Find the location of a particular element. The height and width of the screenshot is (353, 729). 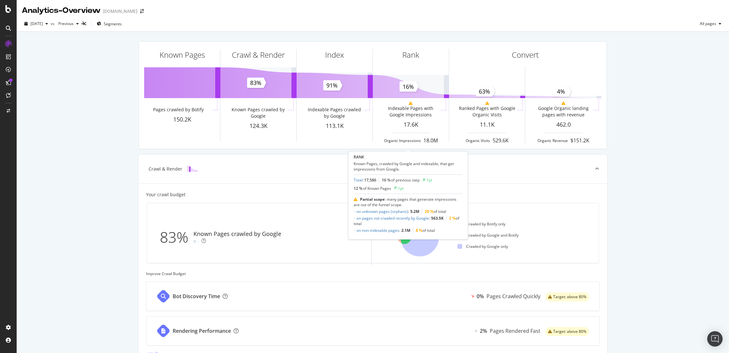

b: 563.5K is located at coordinates (437, 218).